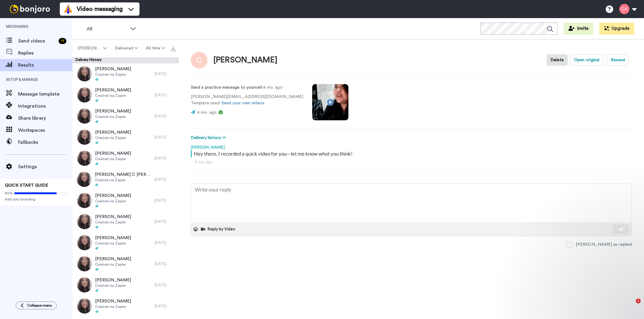 This screenshot has width=644, height=319. What do you see at coordinates (578, 29) in the screenshot?
I see `a: Invite` at bounding box center [578, 29].